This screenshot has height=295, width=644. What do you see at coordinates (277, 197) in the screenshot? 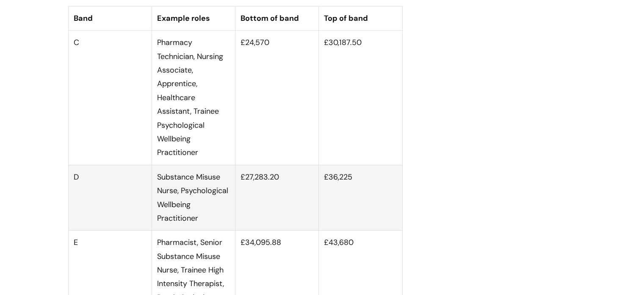
I see `td: £27,283.20` at bounding box center [277, 197].